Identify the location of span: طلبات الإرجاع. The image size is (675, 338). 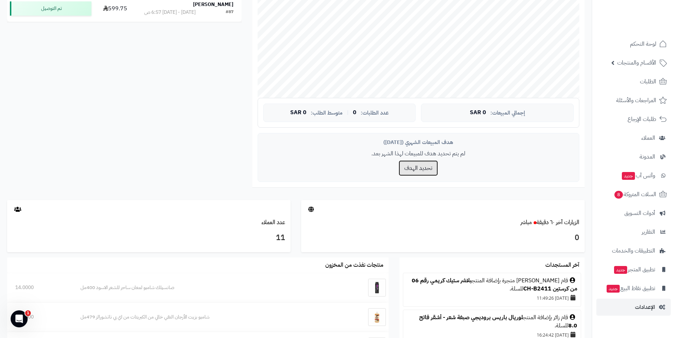
(642, 119).